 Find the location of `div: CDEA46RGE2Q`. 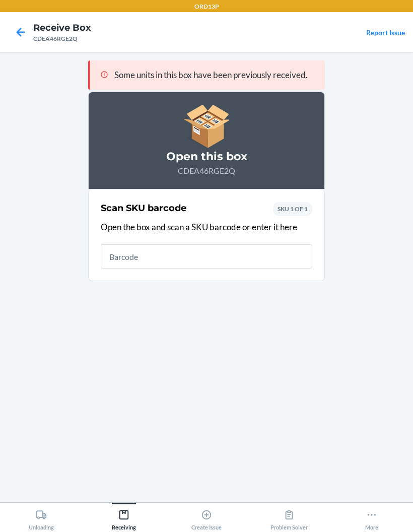

div: CDEA46RGE2Q is located at coordinates (62, 39).